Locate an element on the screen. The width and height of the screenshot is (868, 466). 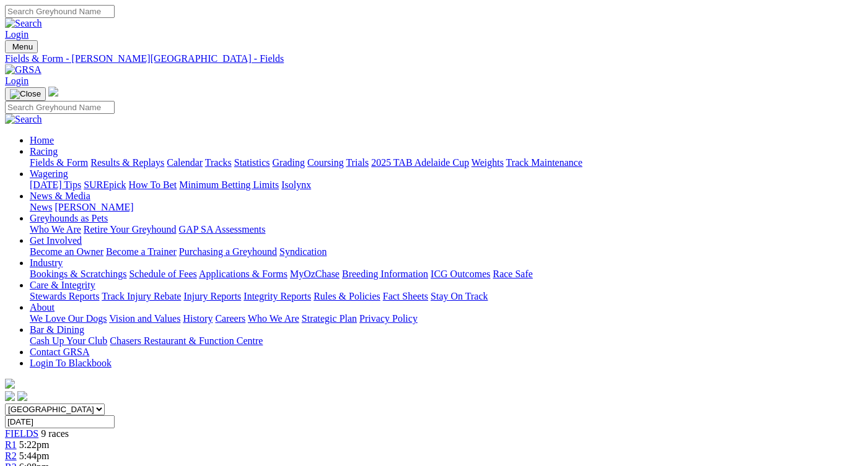
div: News & Media is located at coordinates (446, 207).